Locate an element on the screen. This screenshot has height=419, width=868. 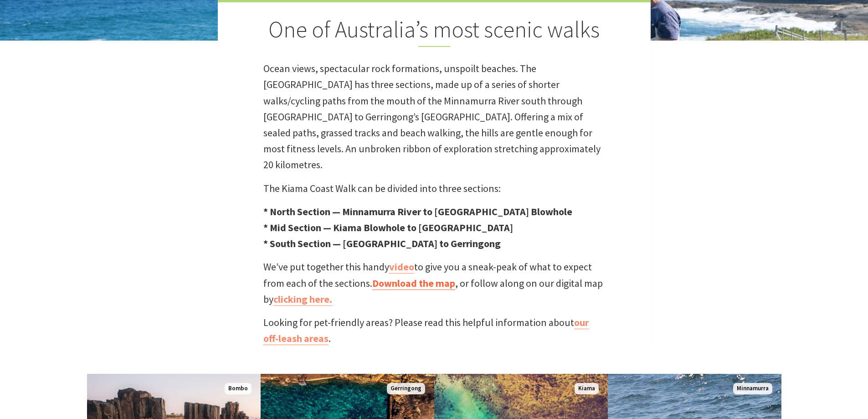
a: video is located at coordinates (401, 267).